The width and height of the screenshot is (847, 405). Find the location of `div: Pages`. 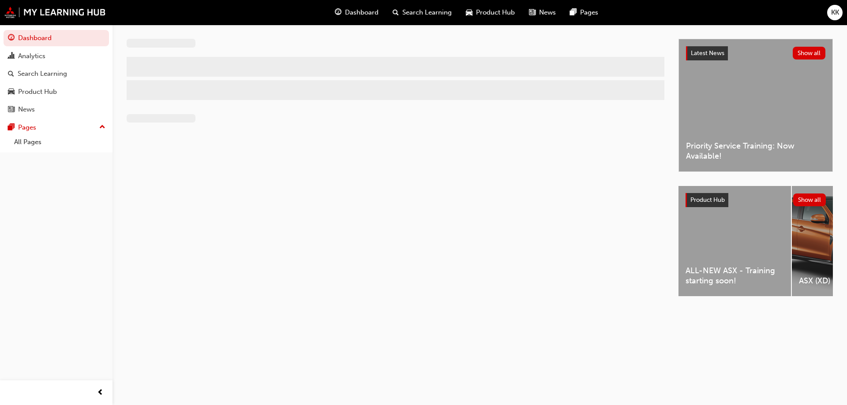

div: Pages is located at coordinates (27, 127).